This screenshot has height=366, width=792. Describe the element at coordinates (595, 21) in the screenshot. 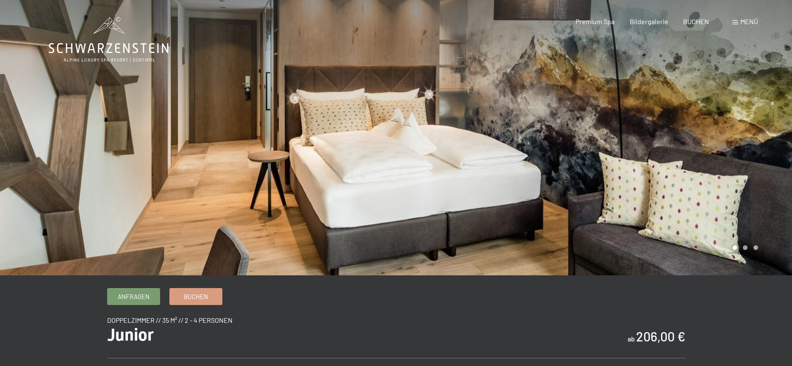

I see `span: Premium Spa` at that location.